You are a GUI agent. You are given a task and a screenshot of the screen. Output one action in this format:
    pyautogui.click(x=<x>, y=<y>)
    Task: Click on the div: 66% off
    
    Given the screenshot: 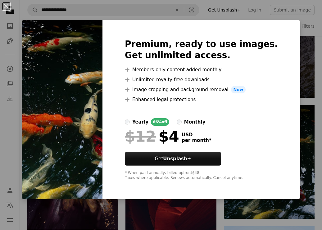 What is the action you would take?
    pyautogui.click(x=160, y=122)
    